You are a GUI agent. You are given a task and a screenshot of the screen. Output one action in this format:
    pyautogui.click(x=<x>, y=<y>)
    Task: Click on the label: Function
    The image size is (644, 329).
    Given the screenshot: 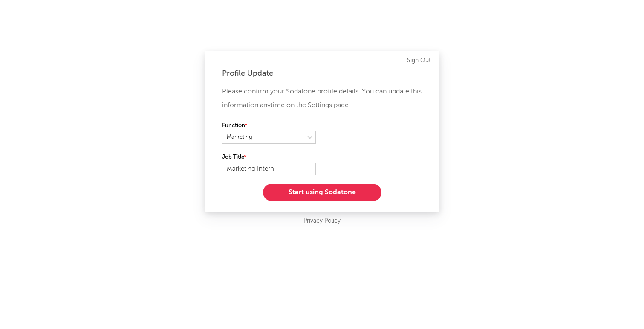 What is the action you would take?
    pyautogui.click(x=269, y=126)
    